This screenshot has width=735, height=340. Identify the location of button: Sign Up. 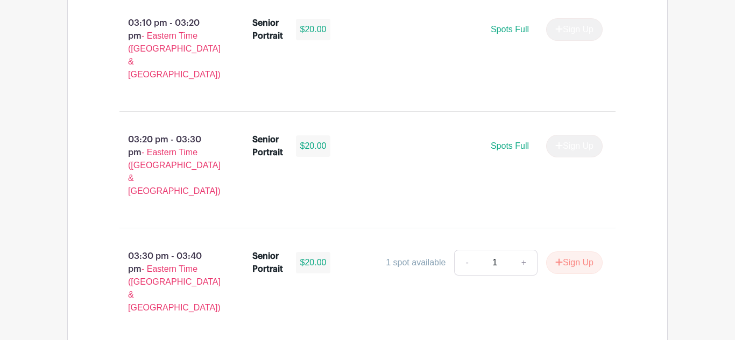
(574, 263).